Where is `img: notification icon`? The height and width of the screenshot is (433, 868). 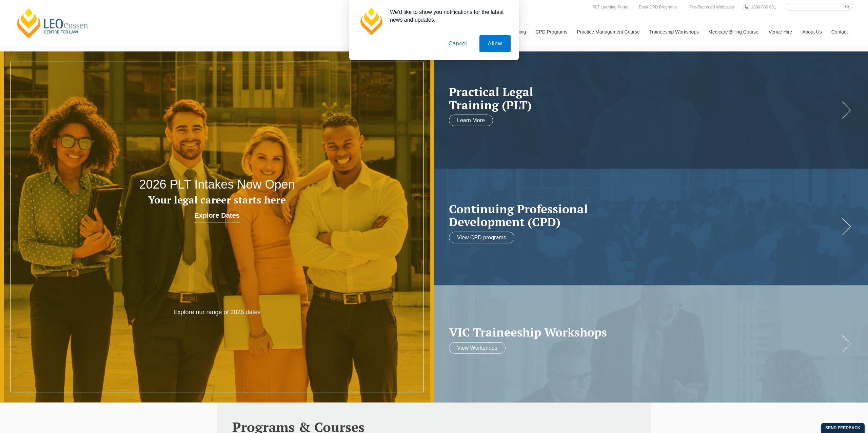
img: notification icon is located at coordinates (371, 22).